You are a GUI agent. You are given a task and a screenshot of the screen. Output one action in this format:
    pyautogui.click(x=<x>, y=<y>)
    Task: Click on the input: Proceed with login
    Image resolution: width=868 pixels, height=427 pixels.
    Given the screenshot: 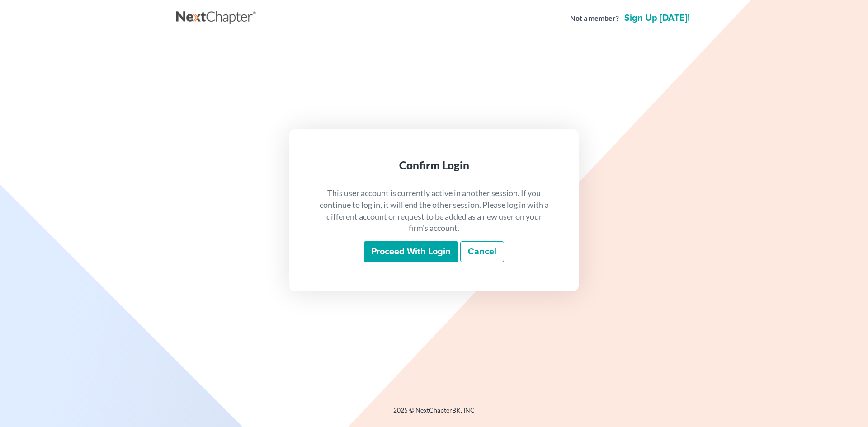 What is the action you would take?
    pyautogui.click(x=411, y=252)
    